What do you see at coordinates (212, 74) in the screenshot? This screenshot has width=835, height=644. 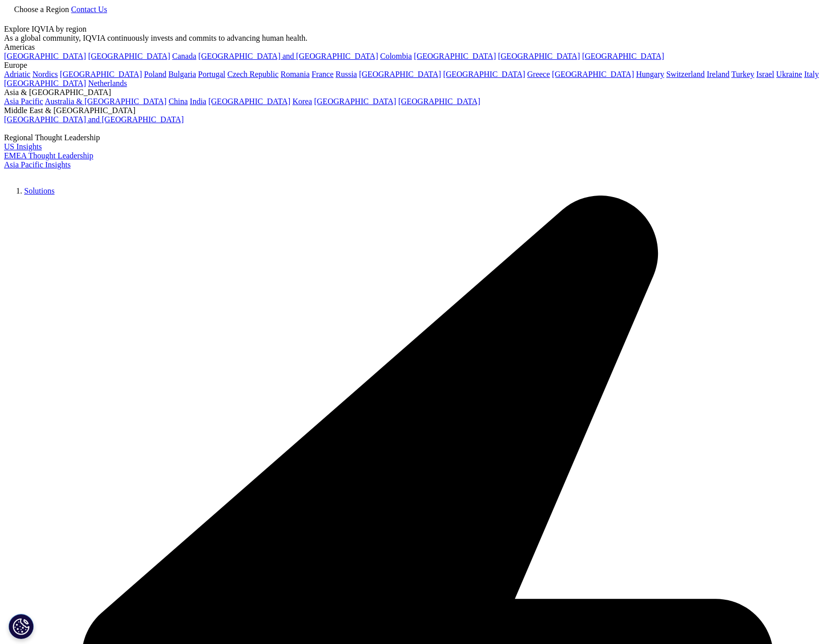 I see `a: Portugal` at bounding box center [212, 74].